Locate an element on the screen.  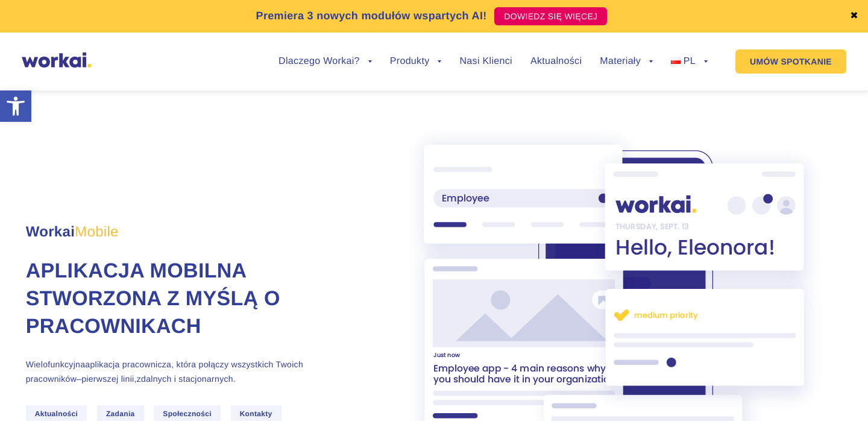
span: PL is located at coordinates (690, 61).